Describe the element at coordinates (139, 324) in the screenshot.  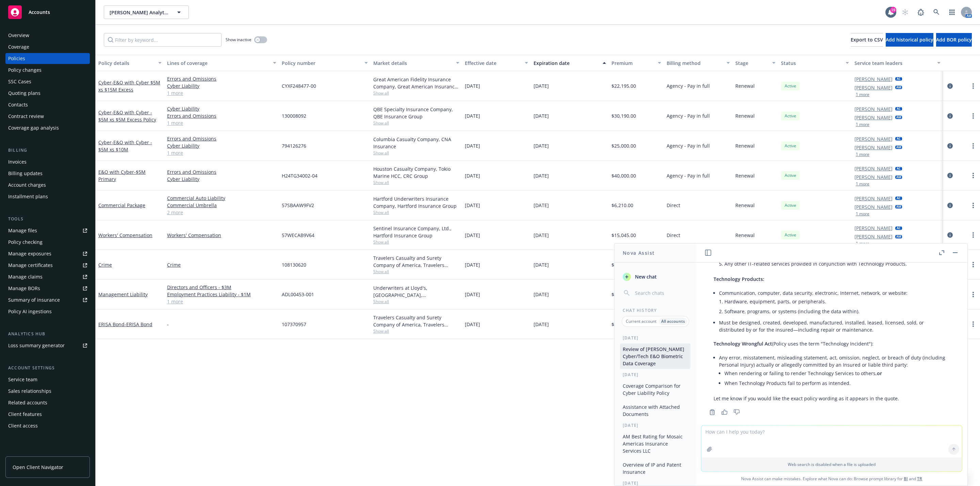
I see `span: - ERISA Bond` at that location.